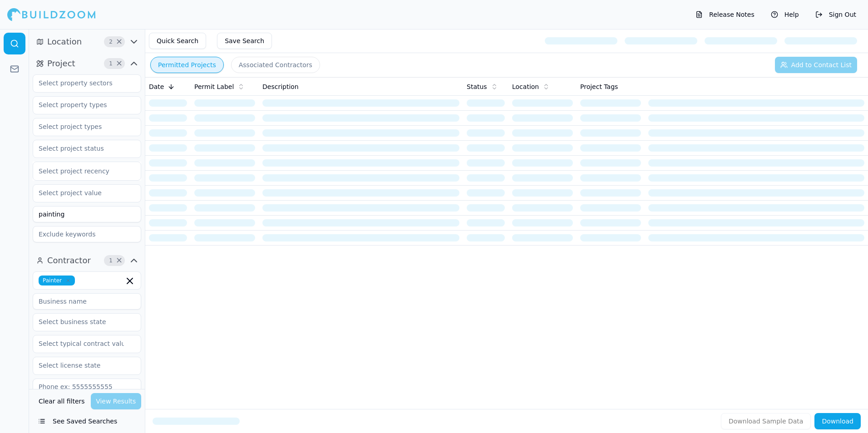 The height and width of the screenshot is (433, 868). What do you see at coordinates (87, 234) in the screenshot?
I see `input: Exclude keywords` at bounding box center [87, 234].